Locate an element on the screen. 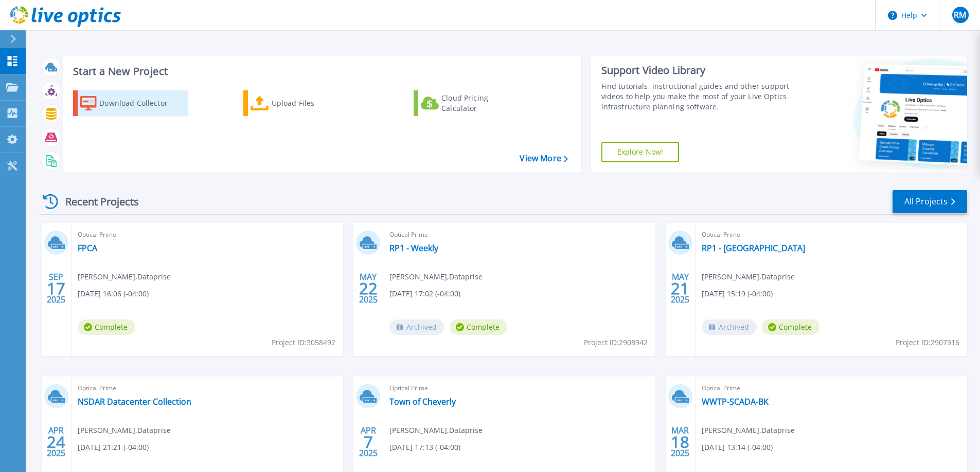 The image size is (980, 472). span: RM is located at coordinates (960, 15).